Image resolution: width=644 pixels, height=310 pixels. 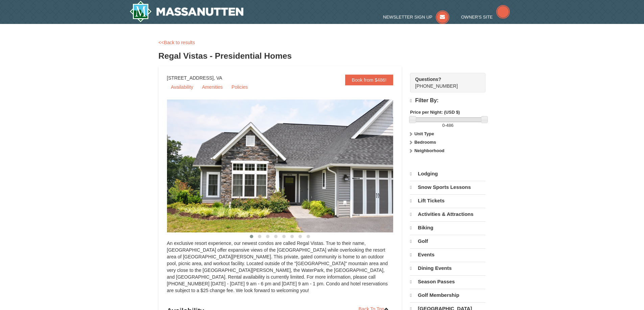 I want to click on a: Golf Membership, so click(x=448, y=295).